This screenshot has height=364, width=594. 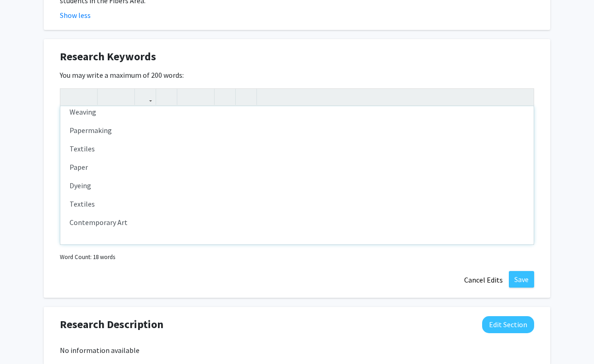 What do you see at coordinates (508, 324) in the screenshot?
I see `button: Edit Research Description` at bounding box center [508, 324].